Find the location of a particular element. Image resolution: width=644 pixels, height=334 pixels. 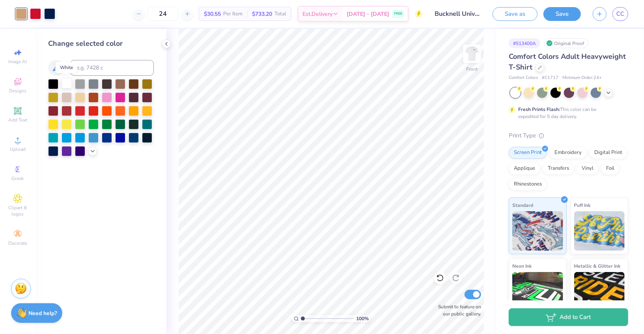

span: Puff Ink is located at coordinates (583, 205).